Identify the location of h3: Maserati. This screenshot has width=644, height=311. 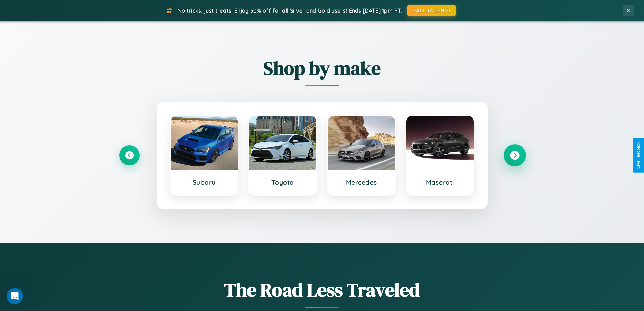
(440, 182).